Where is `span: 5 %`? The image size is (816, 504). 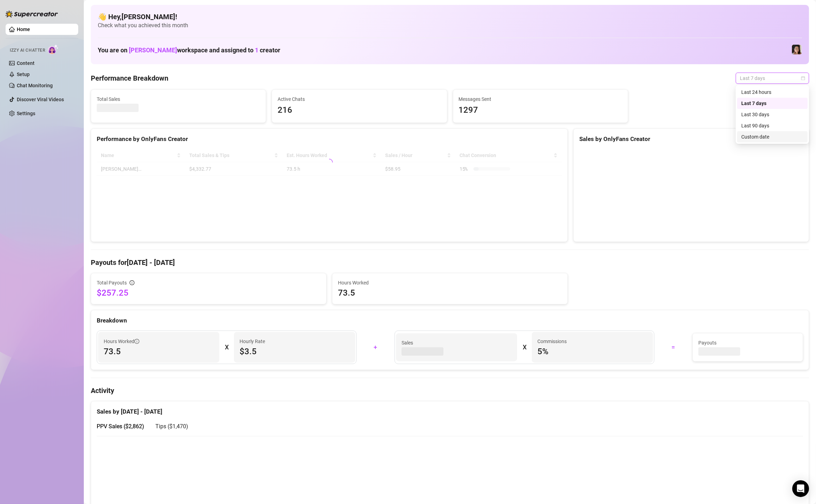
span: 5 % is located at coordinates (592, 351).